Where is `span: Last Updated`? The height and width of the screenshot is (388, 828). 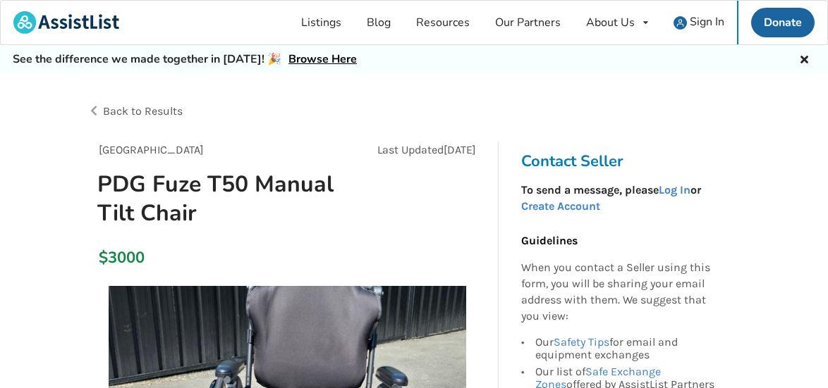
span: Last Updated is located at coordinates (410, 149).